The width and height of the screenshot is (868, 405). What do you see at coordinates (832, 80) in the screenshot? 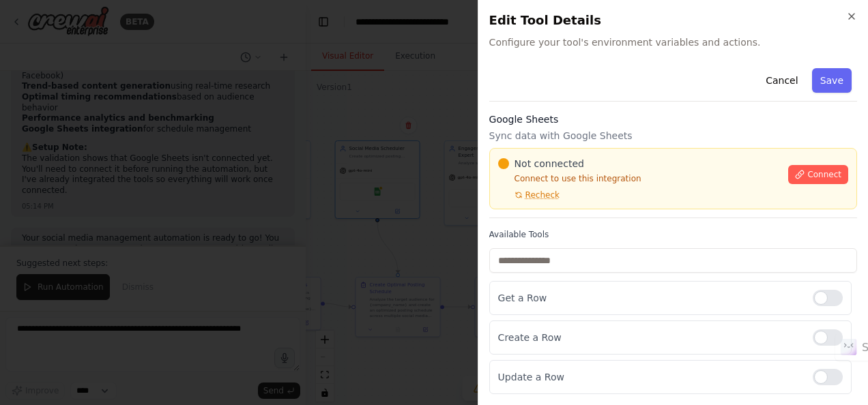
I see `button: Save` at bounding box center [832, 80].